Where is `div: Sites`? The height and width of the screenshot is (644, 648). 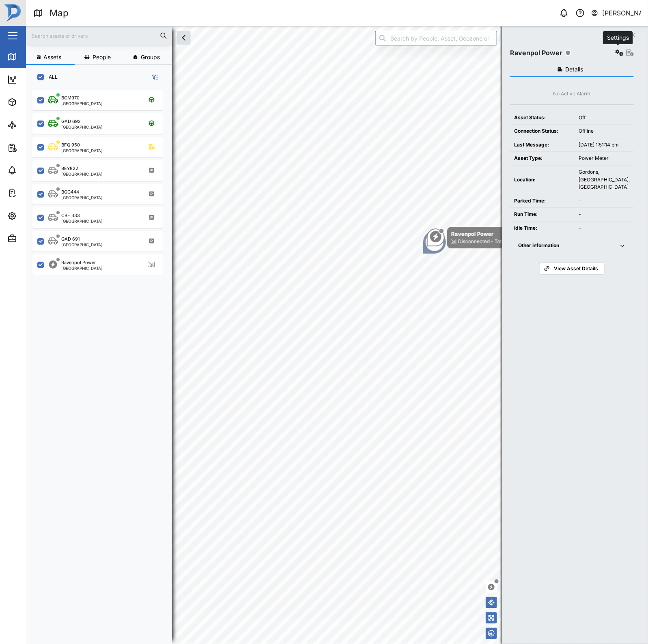
div: Sites is located at coordinates (31, 125).